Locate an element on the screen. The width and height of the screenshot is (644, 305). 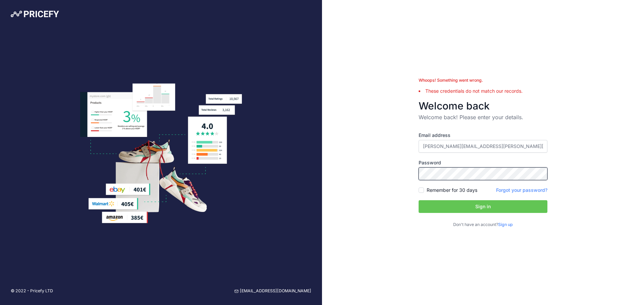
div: Whoops! Something went wrong. is located at coordinates (483, 81).